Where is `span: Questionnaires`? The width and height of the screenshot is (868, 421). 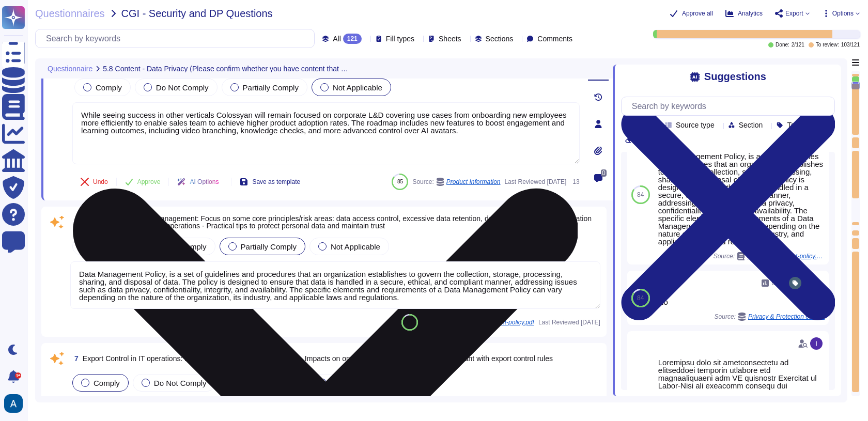
span: Questionnaires is located at coordinates (69, 13).